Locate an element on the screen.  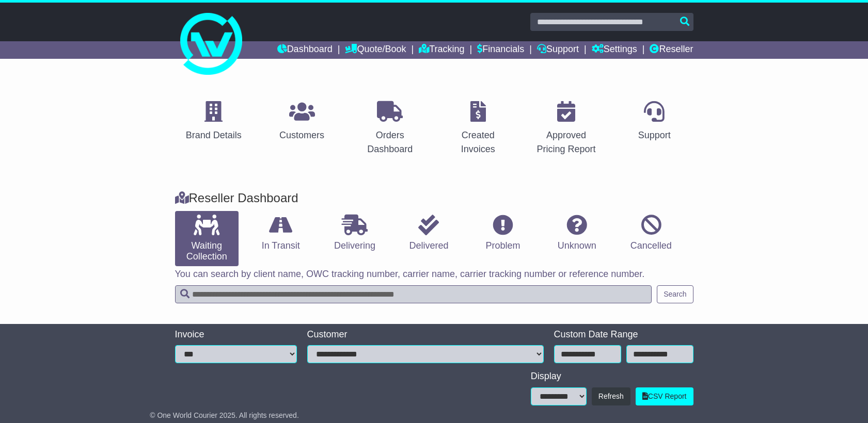
div: Orders Dashboard is located at coordinates (390, 142).